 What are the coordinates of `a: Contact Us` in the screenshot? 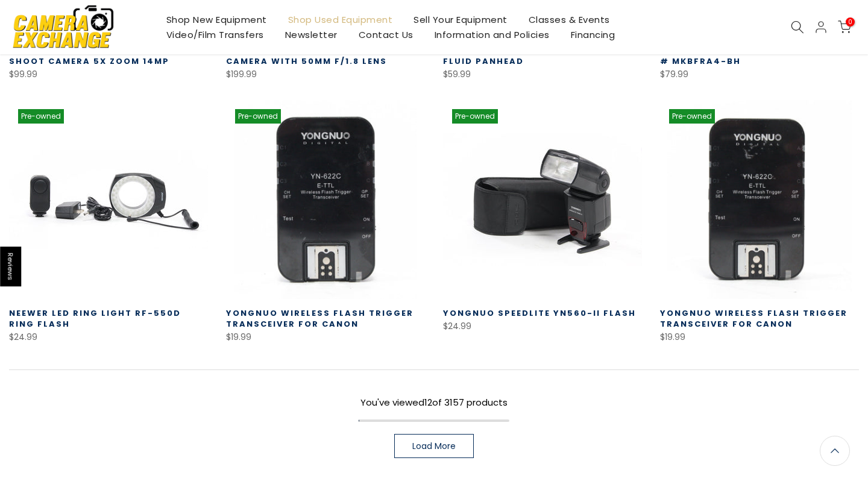 It's located at (386, 34).